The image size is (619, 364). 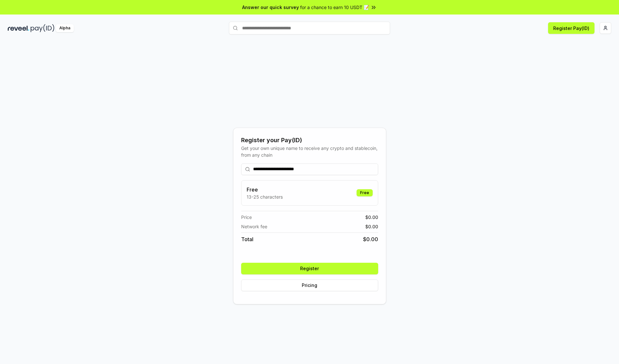 What do you see at coordinates (334, 7) in the screenshot?
I see `span: for a chance to earn 10 USDT 📝` at bounding box center [334, 7].